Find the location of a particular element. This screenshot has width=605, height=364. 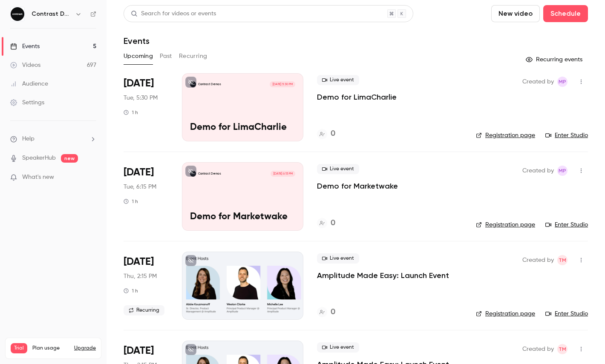

div: Sep 16 Tue, 5:30 PM (Europe/Paris) is located at coordinates (146, 107).